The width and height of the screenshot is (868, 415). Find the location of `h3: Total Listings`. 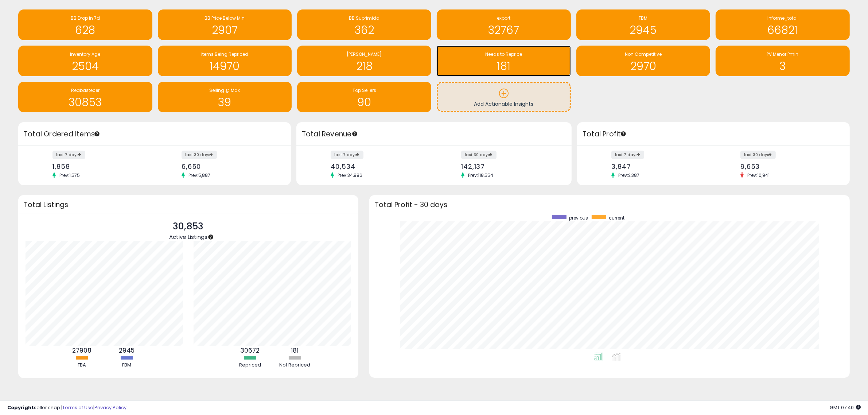

h3: Total Listings is located at coordinates (188, 205).